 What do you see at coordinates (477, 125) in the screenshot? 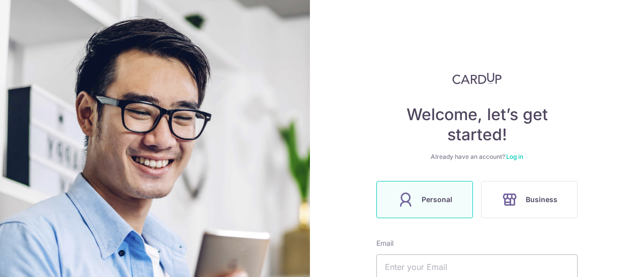
I see `h4: Welcome, let’s get started!` at bounding box center [477, 125].